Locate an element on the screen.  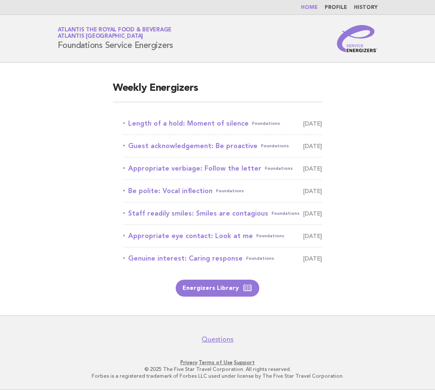
a: Terms of Use is located at coordinates (216, 363).